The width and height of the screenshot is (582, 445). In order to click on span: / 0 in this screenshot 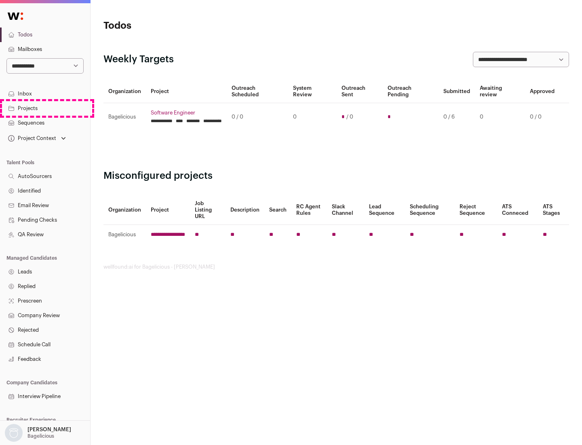, I will do `click(350, 117)`.